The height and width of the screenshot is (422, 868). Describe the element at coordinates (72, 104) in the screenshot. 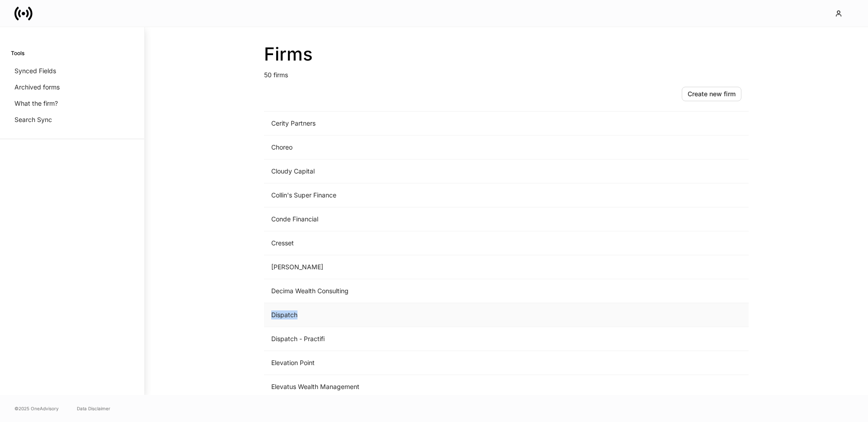

I see `a: What the firm?` at that location.